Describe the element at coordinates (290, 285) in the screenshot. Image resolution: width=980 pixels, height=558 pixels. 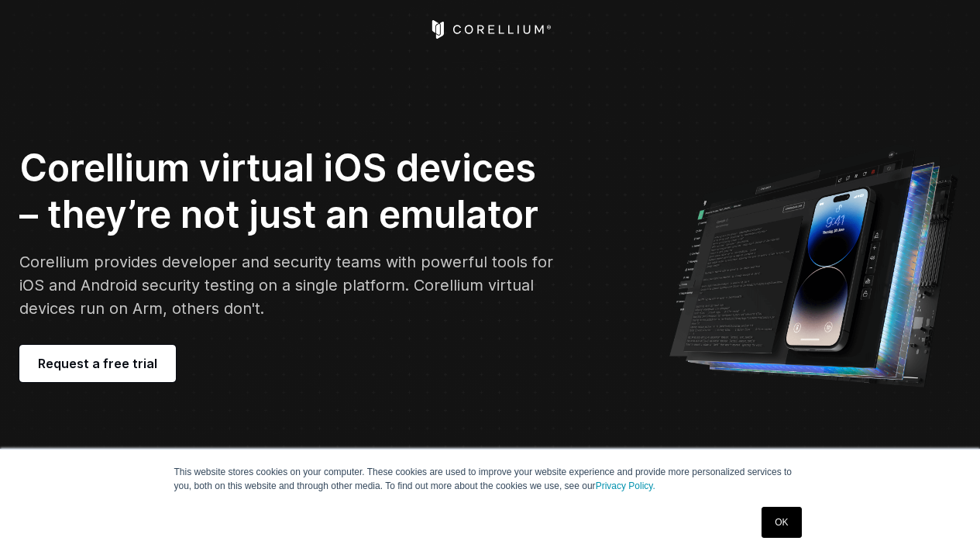
I see `p: Corellium provides developer and security teams with powerful tools for iOS and Android security ...` at that location.